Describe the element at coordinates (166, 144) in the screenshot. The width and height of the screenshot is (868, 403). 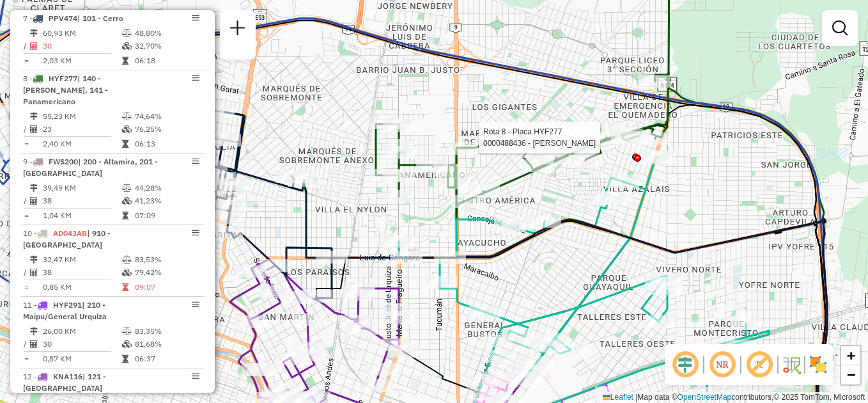
I see `td: 06:13` at that location.